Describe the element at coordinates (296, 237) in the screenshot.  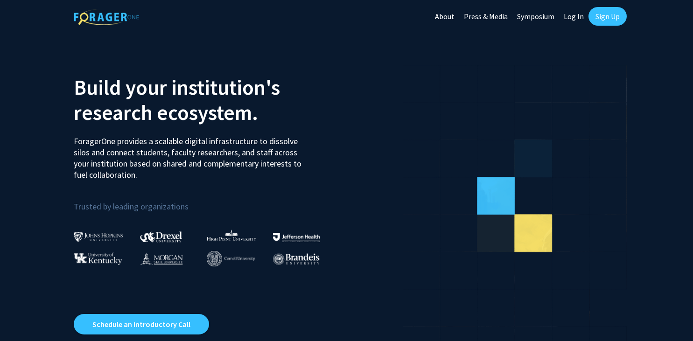
I see `img: Thomas Jefferson University` at that location.